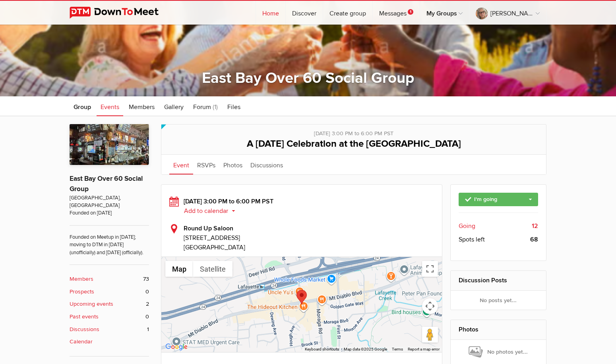  Describe the element at coordinates (472, 239) in the screenshot. I see `span: Spots left` at that location.